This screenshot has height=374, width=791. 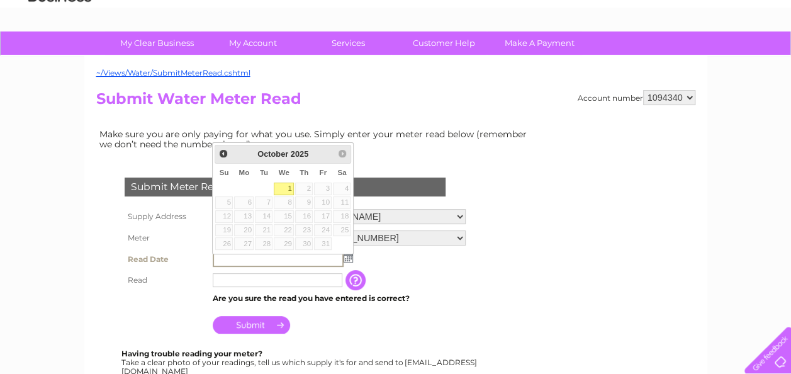 I want to click on th: Read Date, so click(x=166, y=259).